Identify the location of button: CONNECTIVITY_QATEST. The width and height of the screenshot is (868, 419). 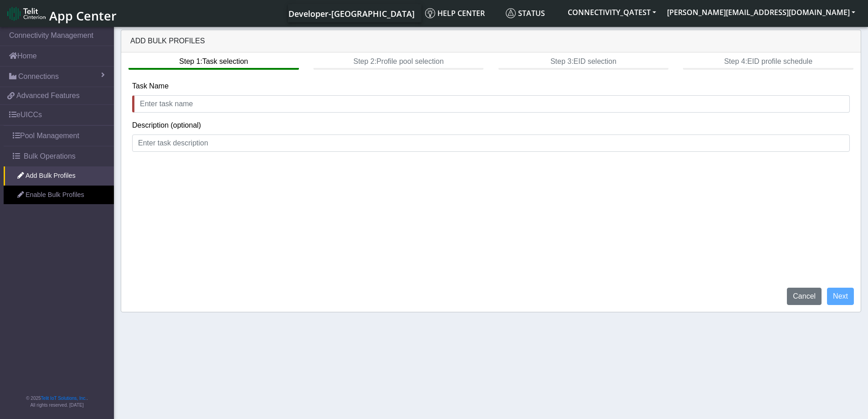
(612, 13).